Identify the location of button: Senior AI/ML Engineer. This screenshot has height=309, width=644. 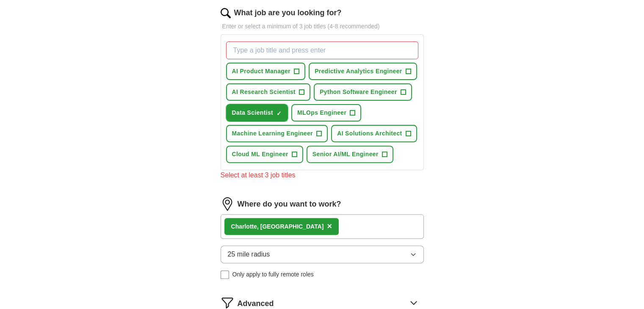
(349, 154).